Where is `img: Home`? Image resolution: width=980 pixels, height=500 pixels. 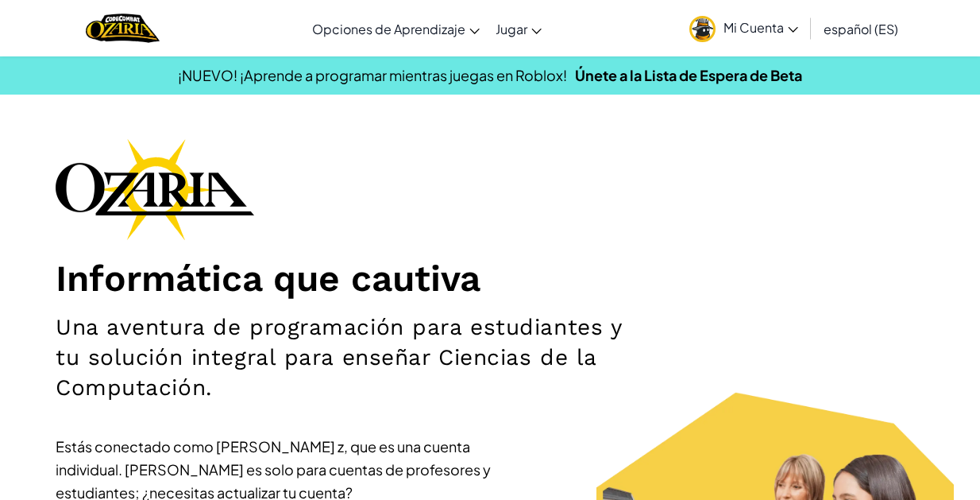
img: Home is located at coordinates (122, 28).